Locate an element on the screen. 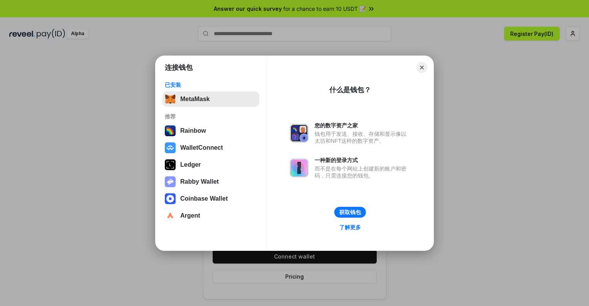  div: MetaMask is located at coordinates (195, 99).